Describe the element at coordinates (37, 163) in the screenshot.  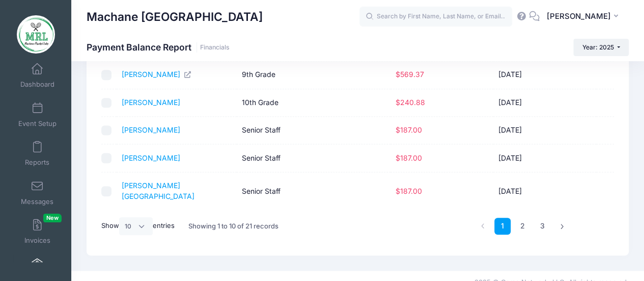
I see `span: Reports` at that location.